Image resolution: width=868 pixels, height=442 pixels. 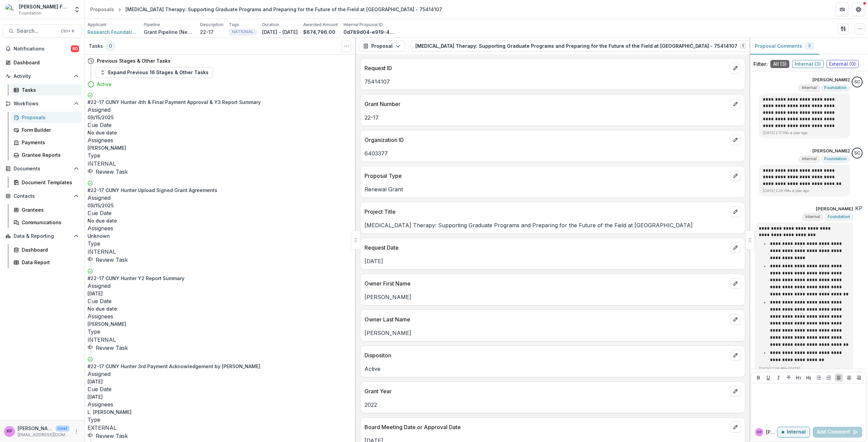 I want to click on button: Italicize, so click(x=778, y=378).